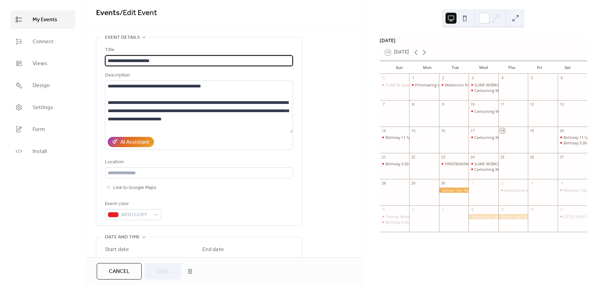  I want to click on div: Location, so click(198, 162).